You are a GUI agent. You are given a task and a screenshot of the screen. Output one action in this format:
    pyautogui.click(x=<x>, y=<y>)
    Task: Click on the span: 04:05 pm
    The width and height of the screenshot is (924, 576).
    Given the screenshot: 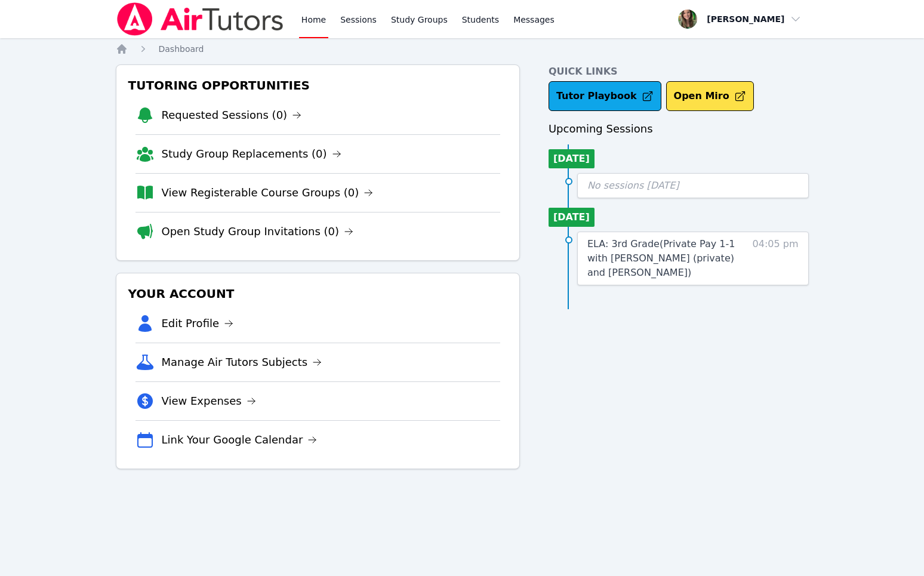 What is the action you would take?
    pyautogui.click(x=776, y=258)
    